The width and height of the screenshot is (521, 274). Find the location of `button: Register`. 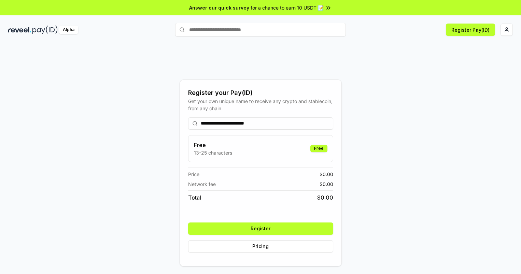

button: Register is located at coordinates (260, 229).